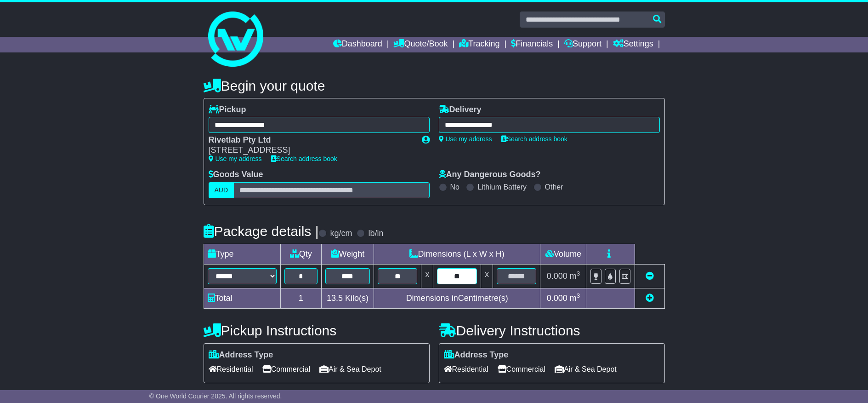 The height and width of the screenshot is (403, 868). What do you see at coordinates (460, 110) in the screenshot?
I see `label: Delivery` at bounding box center [460, 110].